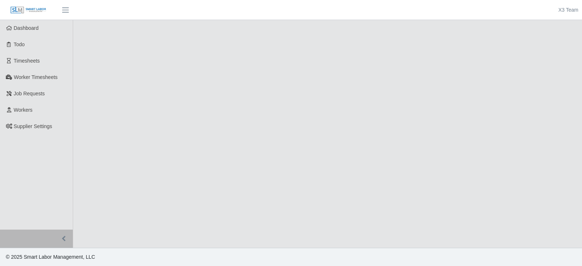 Image resolution: width=582 pixels, height=266 pixels. Describe the element at coordinates (33, 126) in the screenshot. I see `span: Supplier Settings` at that location.